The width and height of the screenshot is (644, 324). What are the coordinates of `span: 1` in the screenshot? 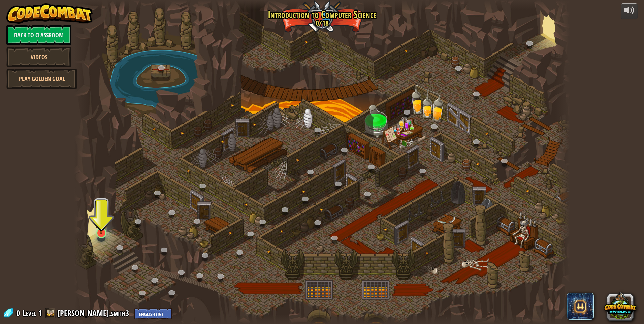 It's located at (40, 313).